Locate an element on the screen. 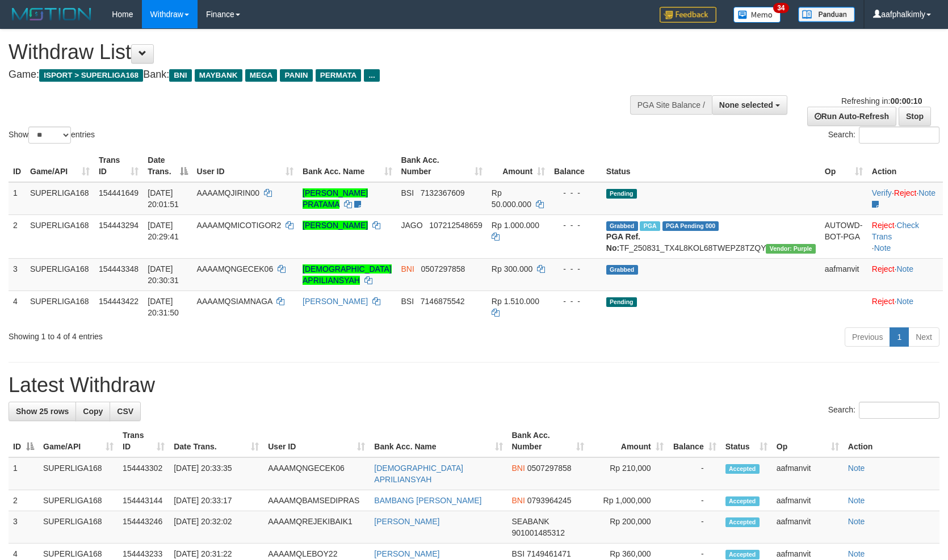  span: Grabbed is located at coordinates (622, 270).